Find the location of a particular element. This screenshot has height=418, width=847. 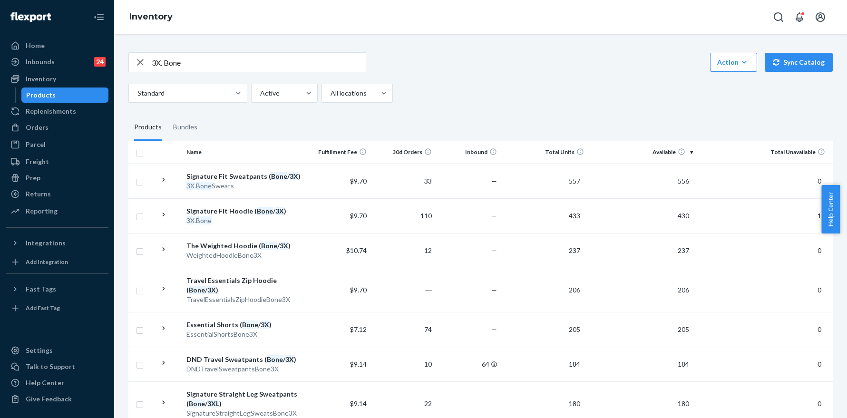

a: Settings is located at coordinates (57, 350).